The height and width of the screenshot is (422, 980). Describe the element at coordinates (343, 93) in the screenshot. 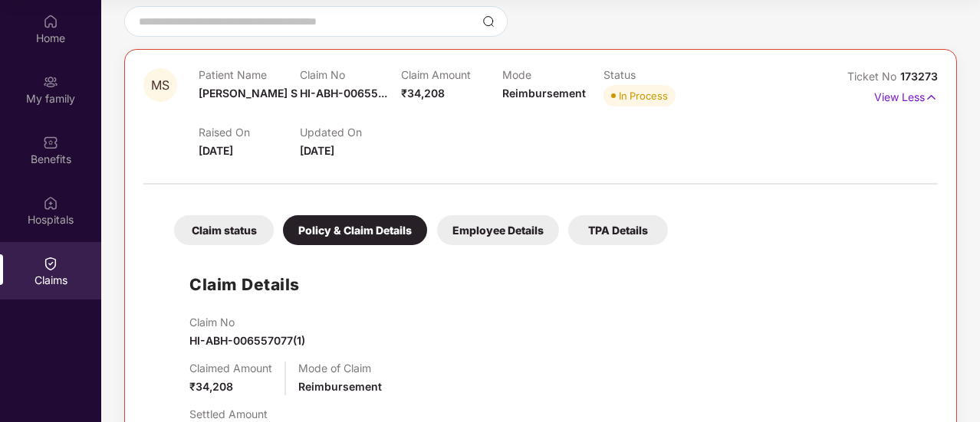

I see `span: HI-ABH-00655...` at that location.